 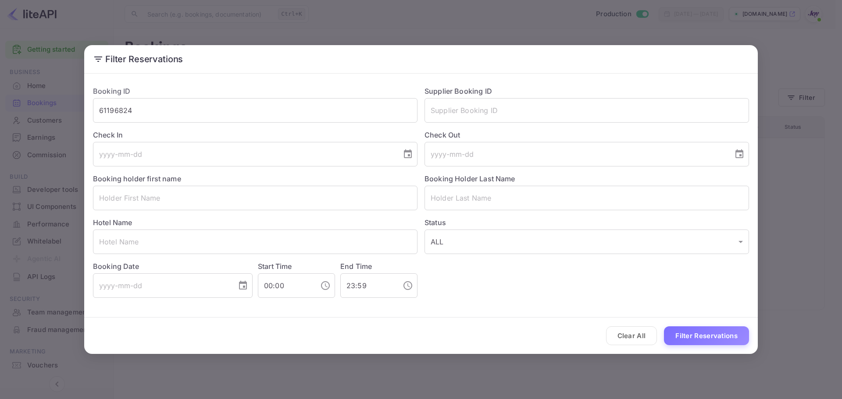 I want to click on input: Hotel Name, so click(x=255, y=242).